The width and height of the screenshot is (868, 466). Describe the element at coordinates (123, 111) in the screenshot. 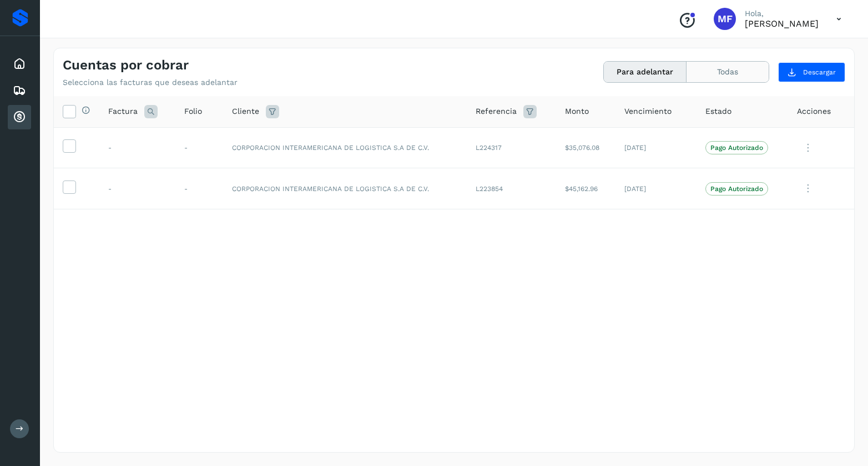

I see `span: Factura` at that location.